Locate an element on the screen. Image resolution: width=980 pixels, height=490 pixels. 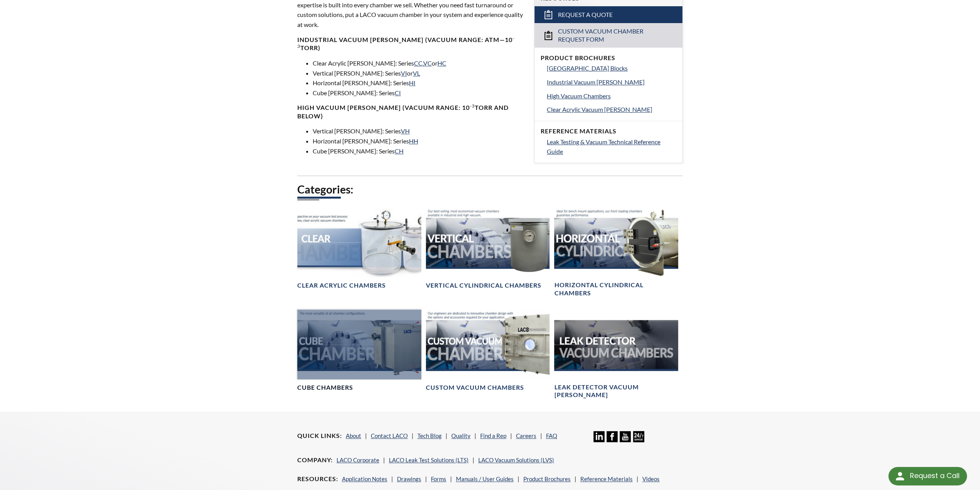
a: HI is located at coordinates (413, 82).